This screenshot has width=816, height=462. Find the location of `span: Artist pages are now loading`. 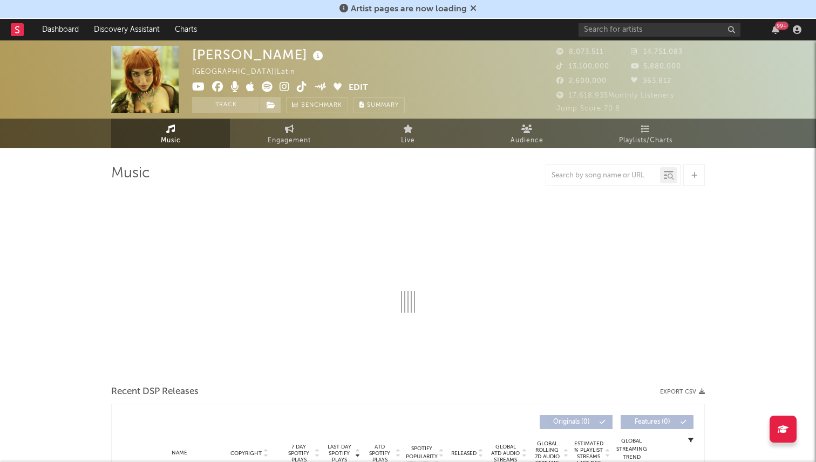

span: Artist pages are now loading is located at coordinates (409, 9).